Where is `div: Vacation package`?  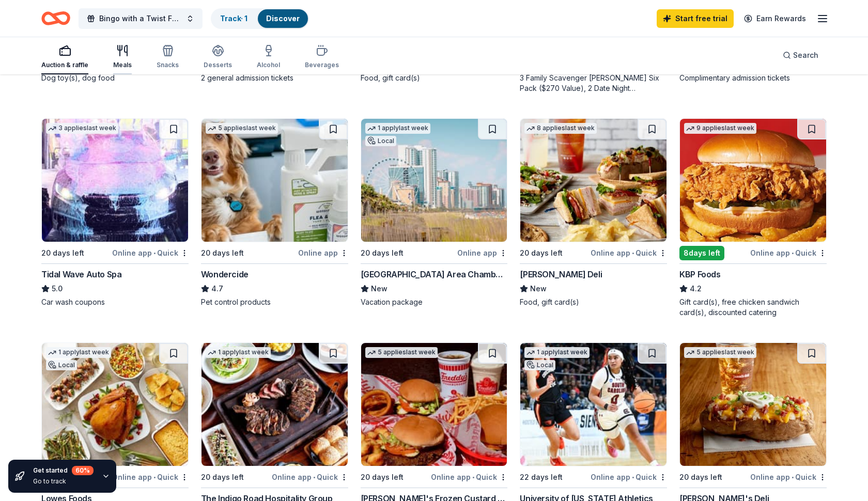 div: Vacation package is located at coordinates (434, 302).